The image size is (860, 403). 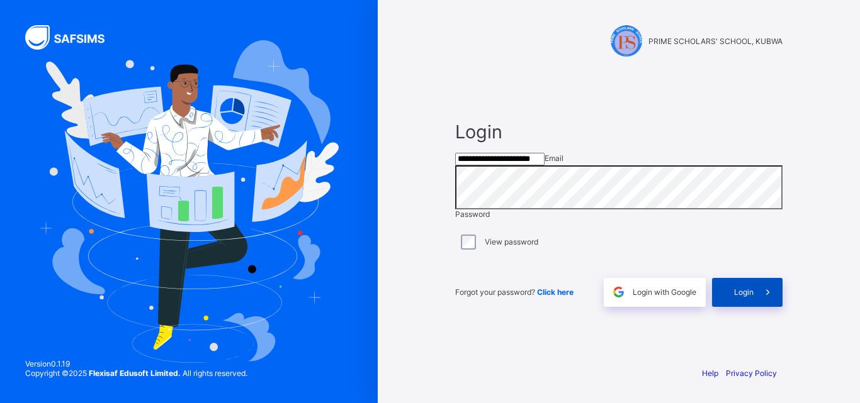 What do you see at coordinates (618, 292) in the screenshot?
I see `img: google.396cfc9801f0270233282035f929180a.svg` at bounding box center [618, 292].